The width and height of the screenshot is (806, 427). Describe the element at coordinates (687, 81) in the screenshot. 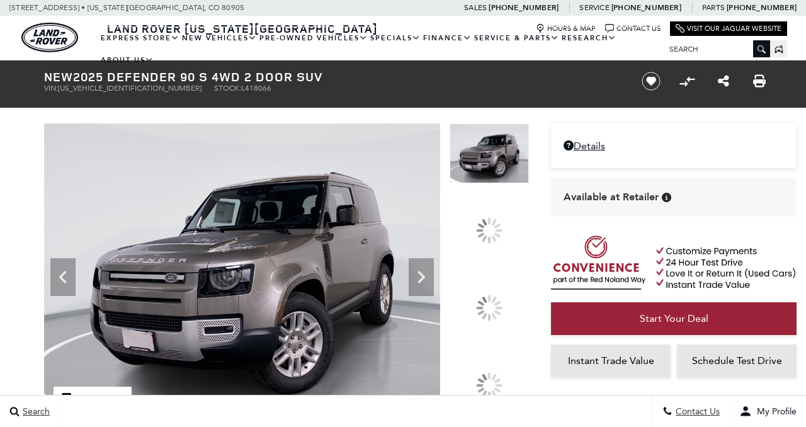

I see `button: Compare vehicle` at that location.